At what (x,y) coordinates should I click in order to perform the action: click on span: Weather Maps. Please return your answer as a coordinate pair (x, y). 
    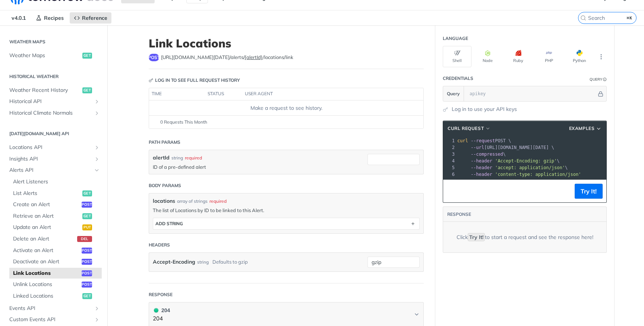
    Looking at the image, I should click on (45, 55).